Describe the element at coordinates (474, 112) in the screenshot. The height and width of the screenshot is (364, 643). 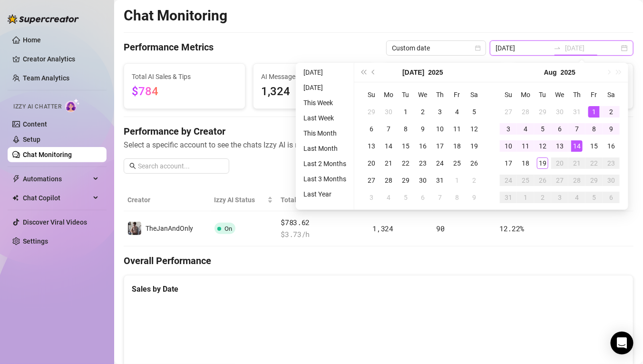
I see `td: 2025-07-05` at that location.